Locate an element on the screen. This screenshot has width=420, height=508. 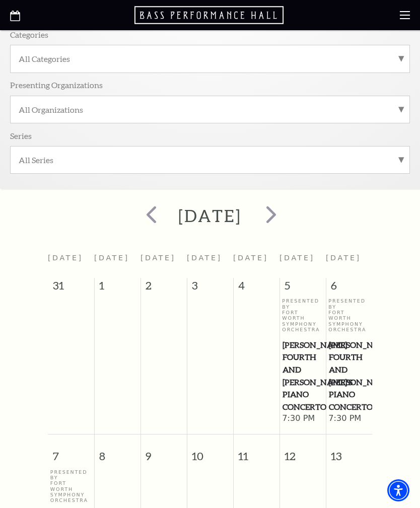
p: Categories is located at coordinates (29, 34).